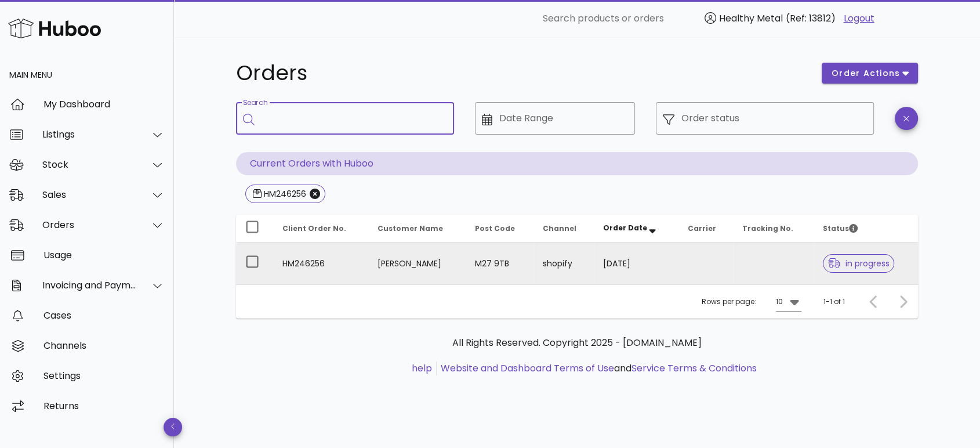 This screenshot has width=980, height=448. I want to click on div: Rows per page:, so click(751, 302).